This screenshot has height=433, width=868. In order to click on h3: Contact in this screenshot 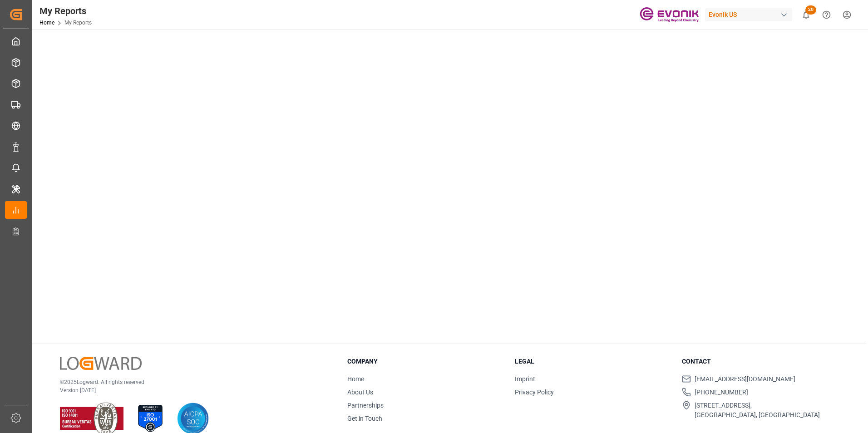, I will do `click(760, 361)`.